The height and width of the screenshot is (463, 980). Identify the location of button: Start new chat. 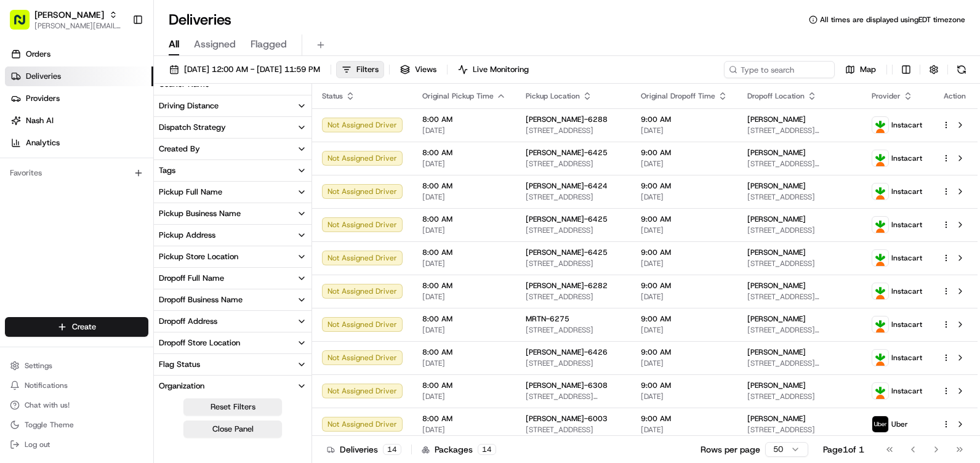
(216, 129).